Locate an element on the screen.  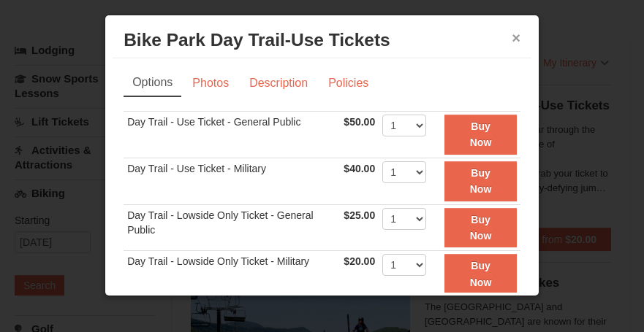
span: $50.00 is located at coordinates (359, 122).